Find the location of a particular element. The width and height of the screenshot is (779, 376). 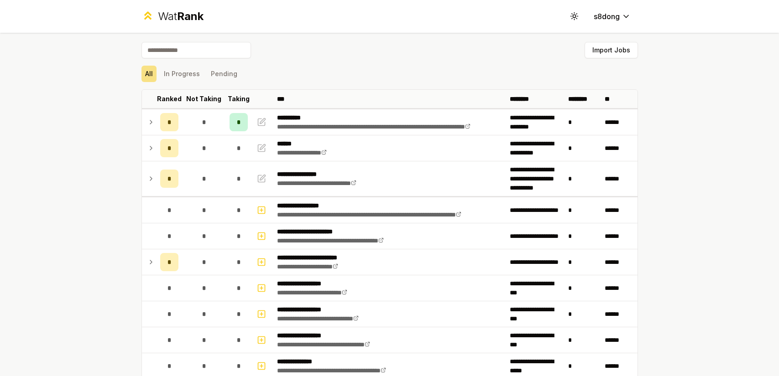

button: Import Jobs is located at coordinates (611, 50).